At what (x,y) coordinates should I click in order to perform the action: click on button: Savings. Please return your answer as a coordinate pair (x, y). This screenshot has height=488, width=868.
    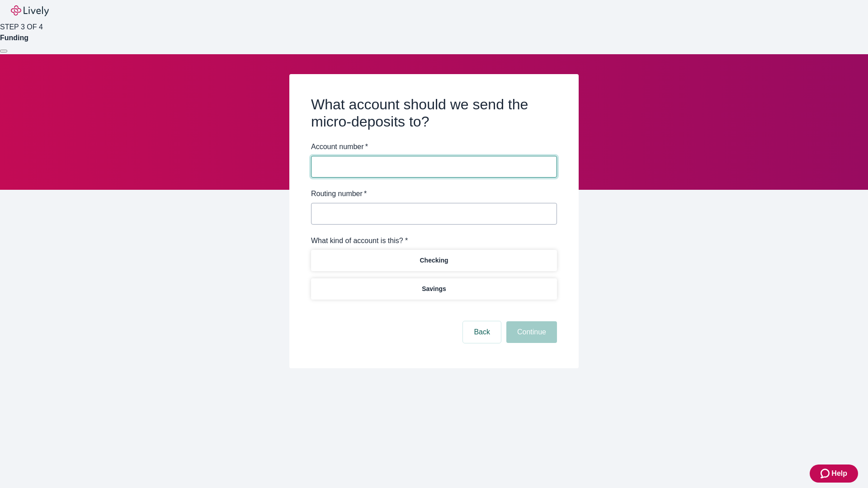
    Looking at the image, I should click on (434, 289).